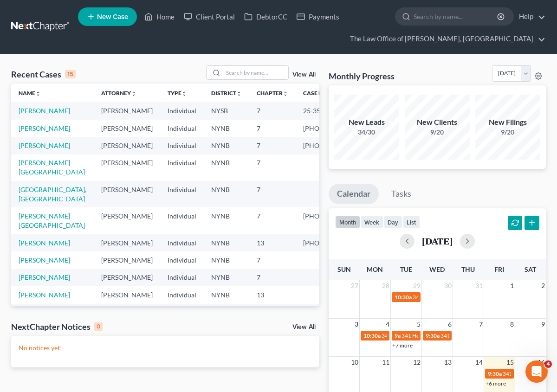 This screenshot has width=557, height=392. Describe the element at coordinates (43, 74) in the screenshot. I see `div: Recent Cases` at that location.